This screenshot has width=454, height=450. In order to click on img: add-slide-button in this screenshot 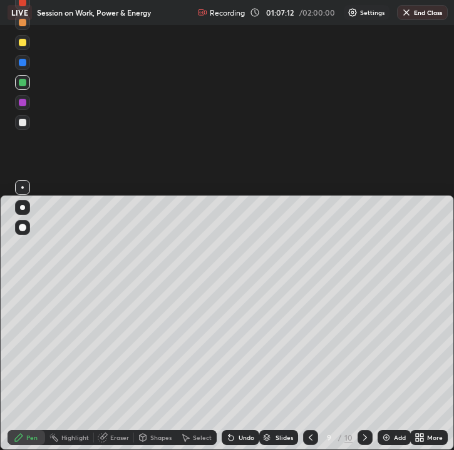, I will do `click(386, 438)`.